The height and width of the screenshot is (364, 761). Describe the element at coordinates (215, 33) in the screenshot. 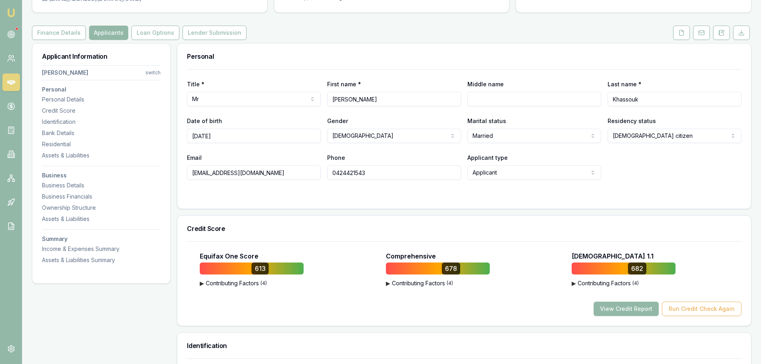

I see `button: Lender Submission` at that location.